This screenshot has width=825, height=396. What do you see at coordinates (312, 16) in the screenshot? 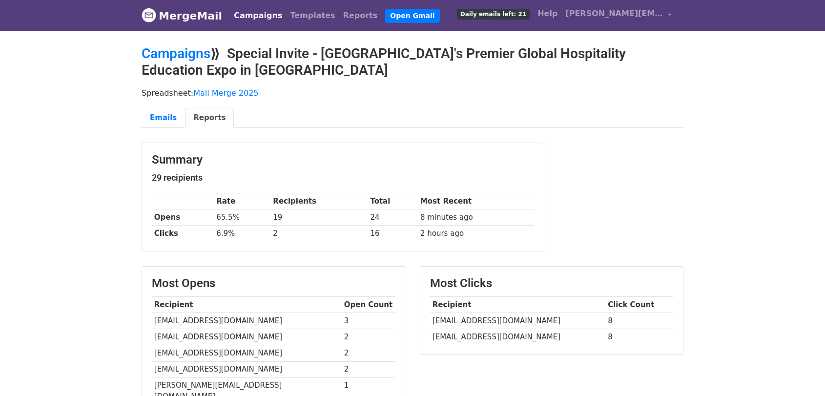
I see `a: Templates` at bounding box center [312, 16].